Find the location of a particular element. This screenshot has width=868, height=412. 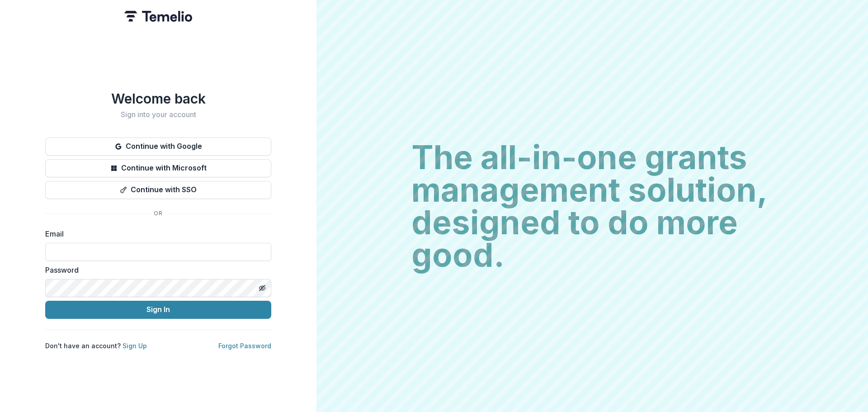

h1: Welcome back is located at coordinates (158, 98).